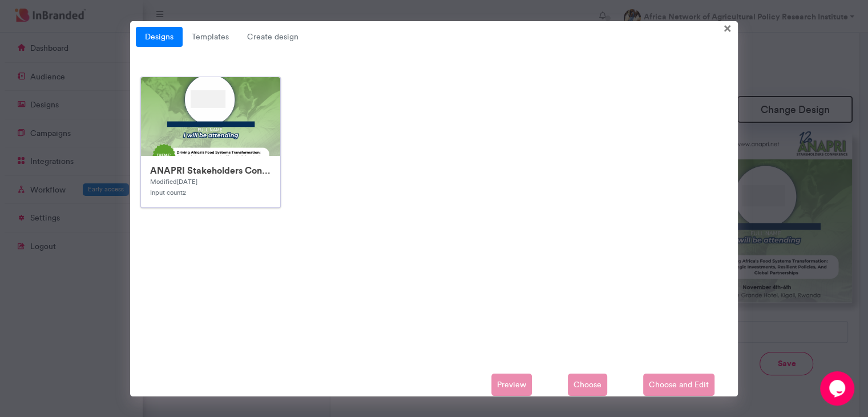 The width and height of the screenshot is (868, 417). Describe the element at coordinates (273, 37) in the screenshot. I see `span: Create design` at that location.